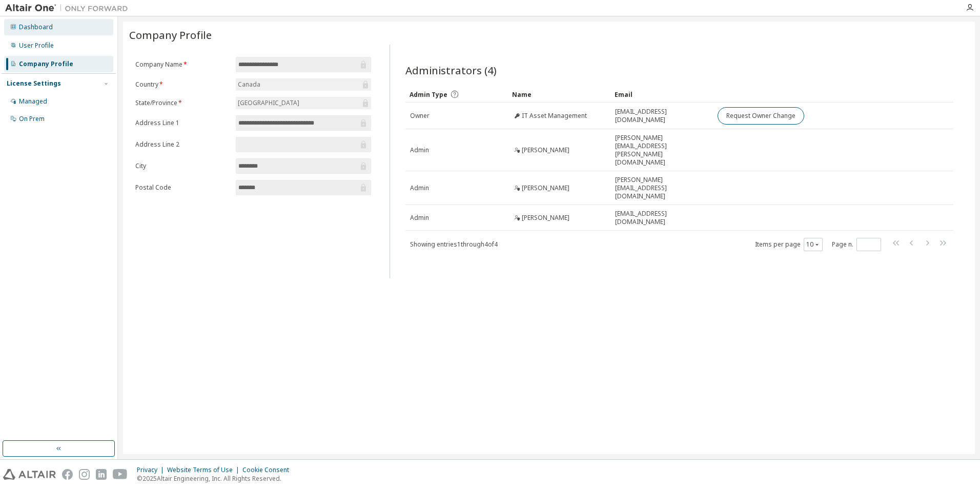  Describe the element at coordinates (182, 144) in the screenshot. I see `label: Address Line 2` at that location.